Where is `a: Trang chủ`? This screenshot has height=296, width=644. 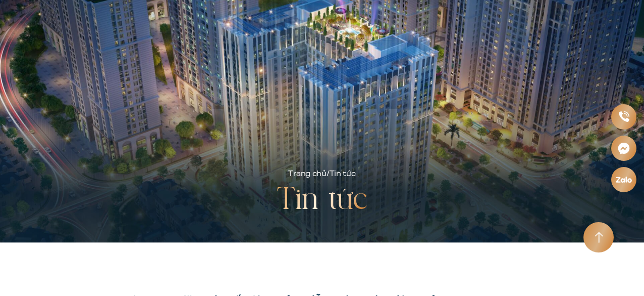
a: Trang chủ is located at coordinates (307, 173).